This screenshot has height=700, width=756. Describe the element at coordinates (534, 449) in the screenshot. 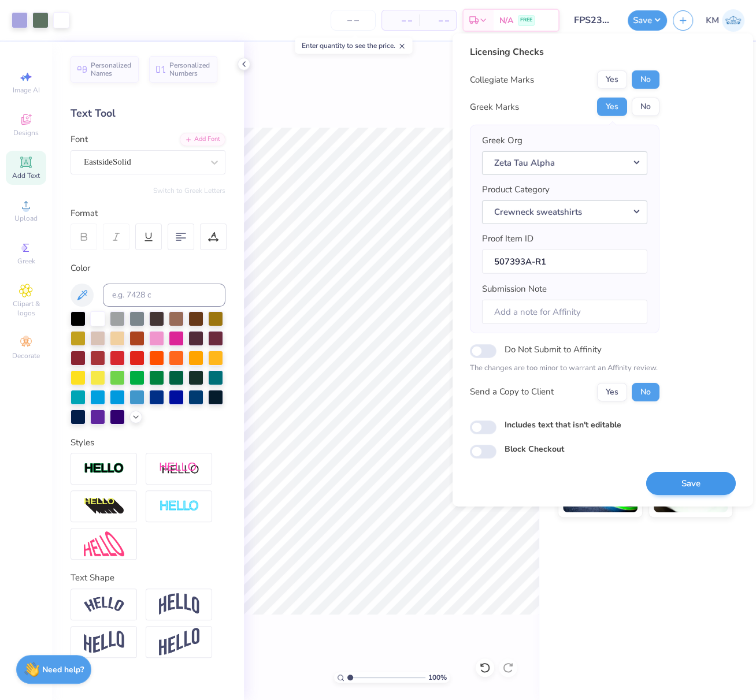

I see `label: Block Checkout` at that location.